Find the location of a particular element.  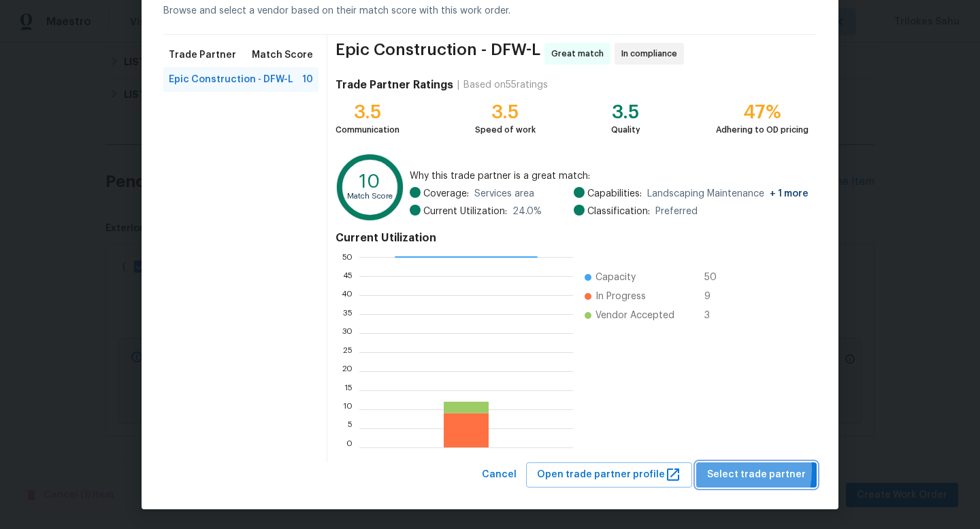

span: Preferred is located at coordinates (677, 212).